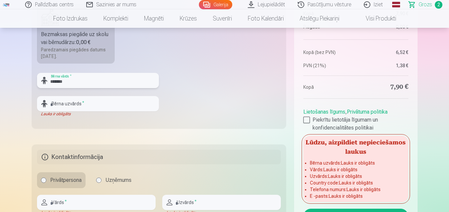  What do you see at coordinates (324, 111) in the screenshot?
I see `a: Lietošanas līgums` at bounding box center [324, 111].